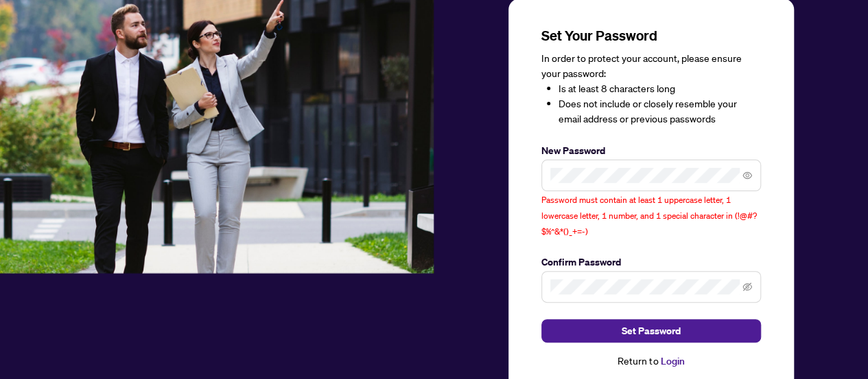  I want to click on div: In order to protect your account, please ensure your password:, so click(651, 89).